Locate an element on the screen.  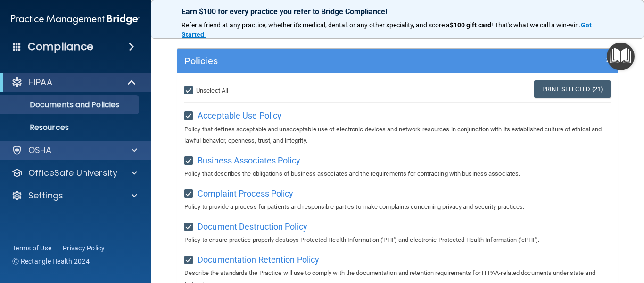
p: Policy that defines acceptable and unacceptable use of electronic devices and network resources i... is located at coordinates (397, 135).